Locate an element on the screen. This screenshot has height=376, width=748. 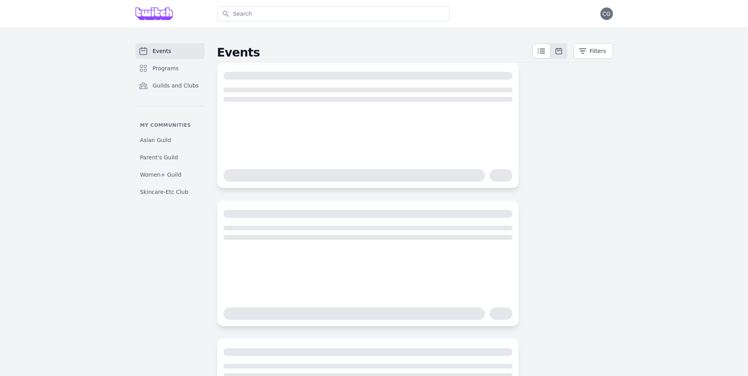
a: Guilds and Clubs is located at coordinates (170, 86).